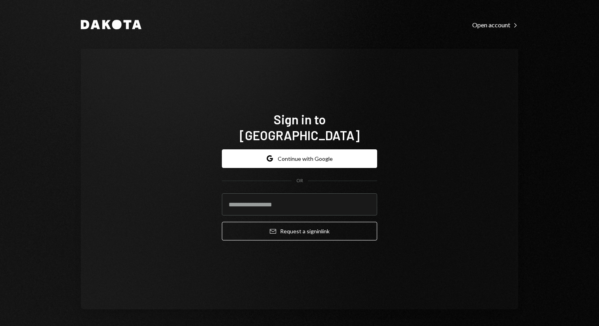 Image resolution: width=599 pixels, height=326 pixels. Describe the element at coordinates (495, 25) in the screenshot. I see `a: Open account` at that location.